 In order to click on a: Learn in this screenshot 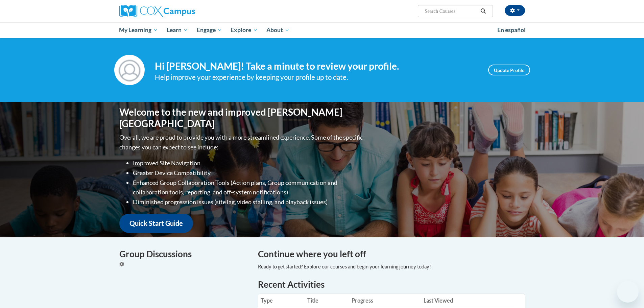, I will do `click(177, 30)`.